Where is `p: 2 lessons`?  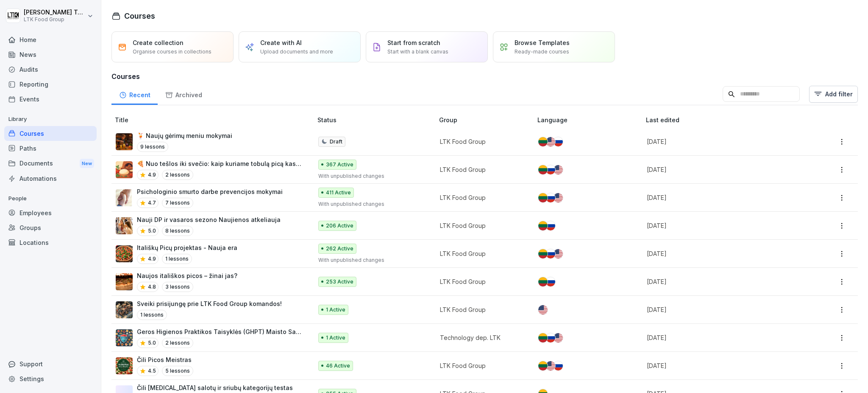
p: 2 lessons is located at coordinates (177, 343).